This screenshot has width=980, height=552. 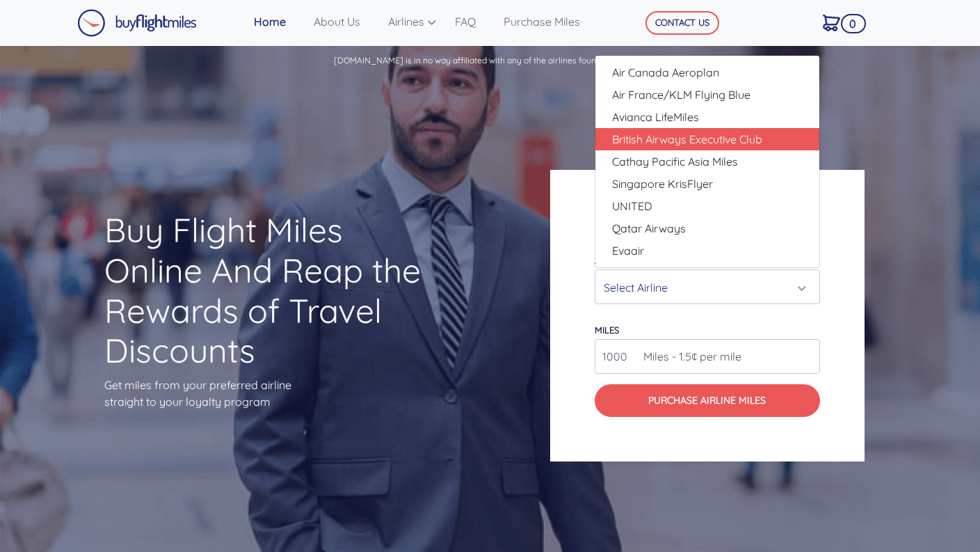 What do you see at coordinates (689, 356) in the screenshot?
I see `span: Miles - 1.5¢ per mile` at bounding box center [689, 356].